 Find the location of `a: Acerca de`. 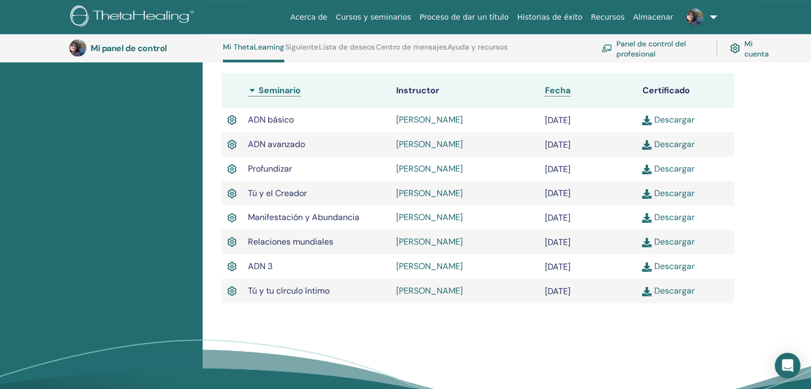

a: Acerca de is located at coordinates (309, 17).